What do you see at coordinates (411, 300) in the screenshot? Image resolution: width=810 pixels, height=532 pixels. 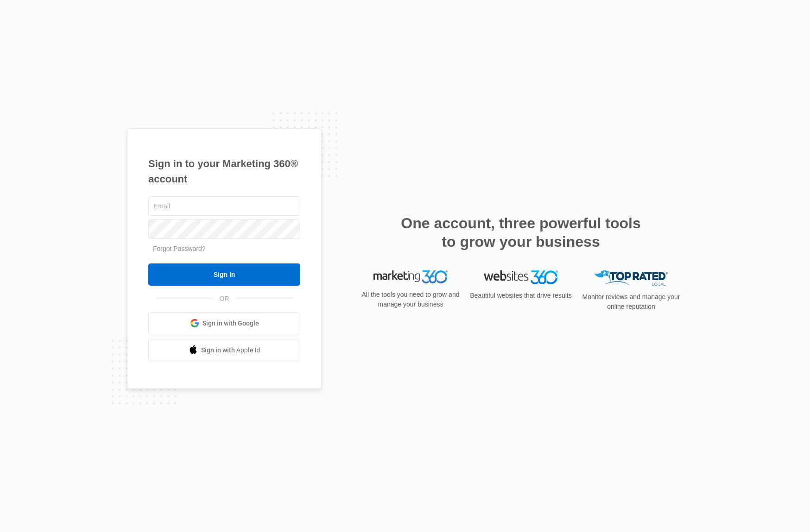 I see `p: All the tools you need to grow and manage your business` at bounding box center [411, 300].